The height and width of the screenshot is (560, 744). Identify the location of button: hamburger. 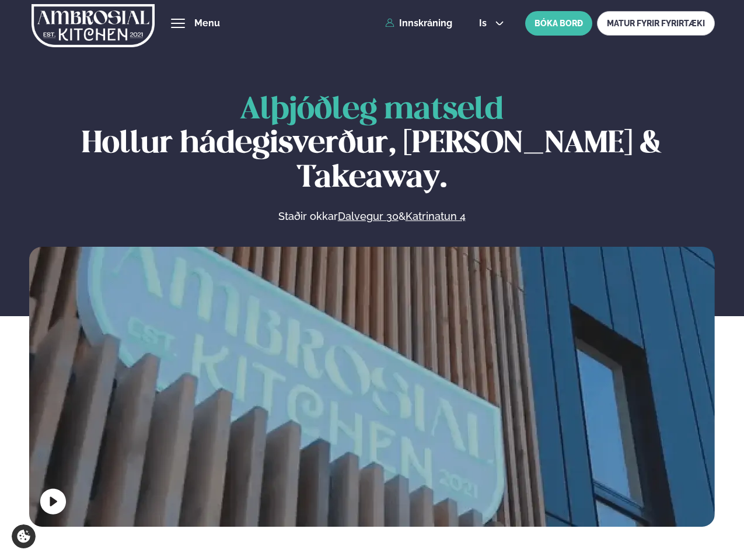
(178, 23).